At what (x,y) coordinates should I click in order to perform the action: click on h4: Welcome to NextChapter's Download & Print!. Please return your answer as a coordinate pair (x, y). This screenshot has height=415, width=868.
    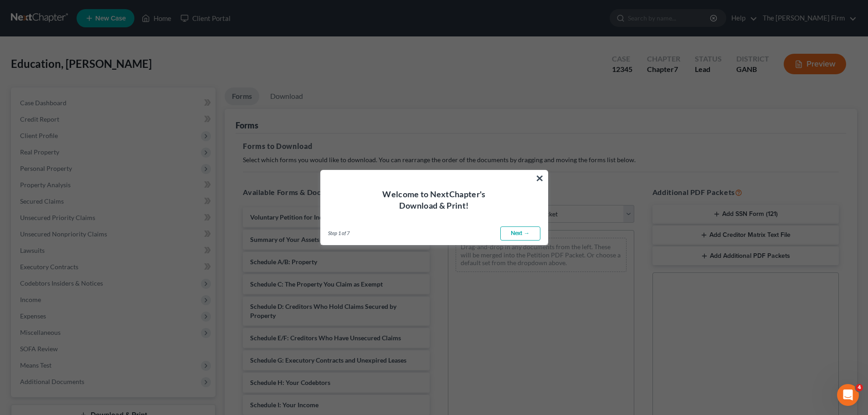
    Looking at the image, I should click on (434, 200).